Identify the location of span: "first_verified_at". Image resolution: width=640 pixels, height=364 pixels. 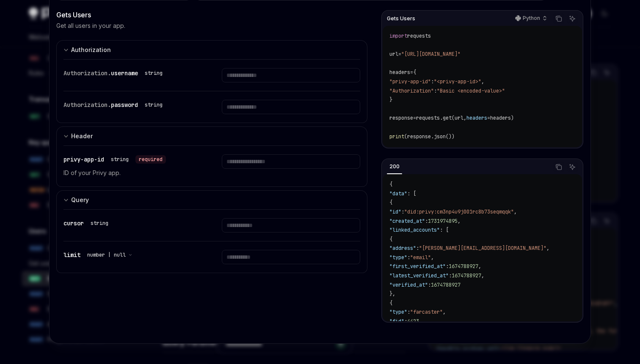
(417, 267).